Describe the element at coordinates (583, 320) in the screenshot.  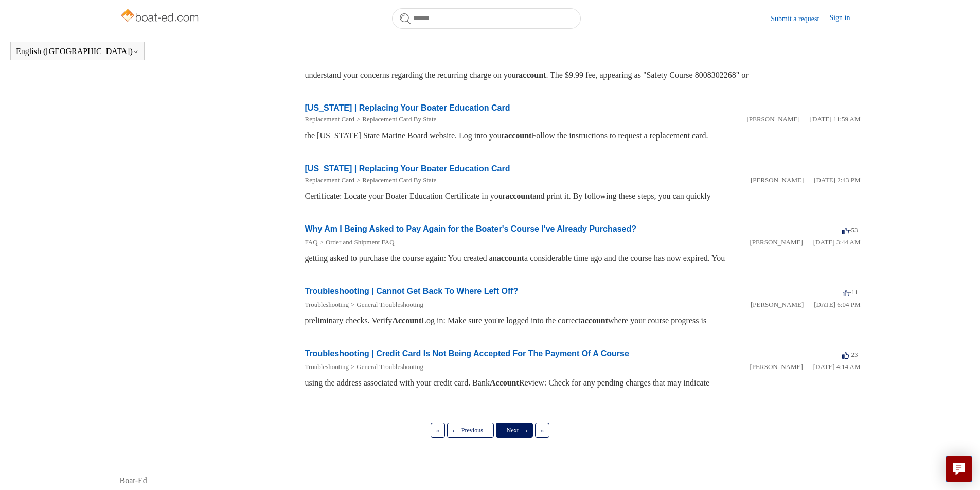
I see `div: preliminary checks. Verify Log in: Make sure you're logged into the correct where your course pro...` at that location.